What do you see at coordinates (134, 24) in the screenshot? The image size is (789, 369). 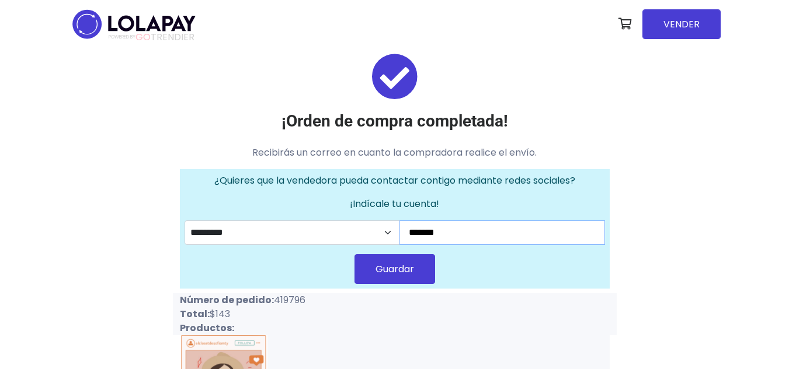 I see `img: logo` at bounding box center [134, 24].